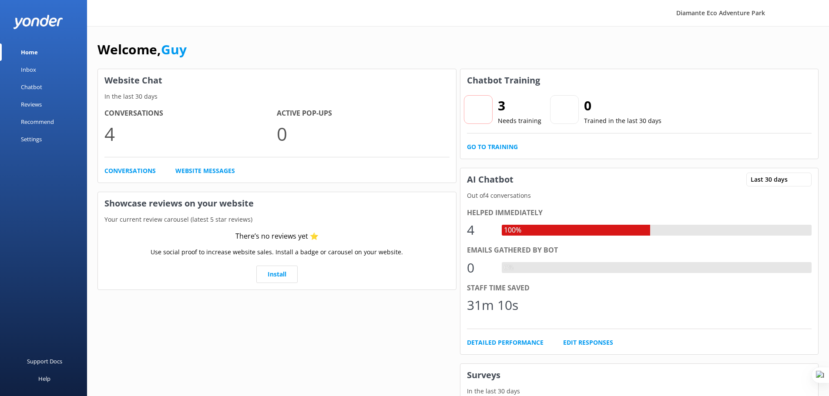 This screenshot has height=396, width=829. Describe the element at coordinates (639, 213) in the screenshot. I see `div: Helped immediately` at that location.